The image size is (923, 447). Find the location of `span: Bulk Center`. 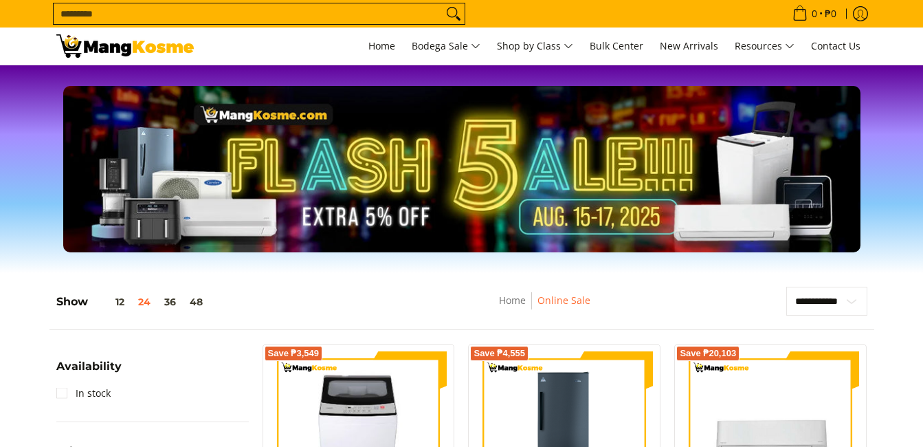

span: Bulk Center is located at coordinates (616, 45).